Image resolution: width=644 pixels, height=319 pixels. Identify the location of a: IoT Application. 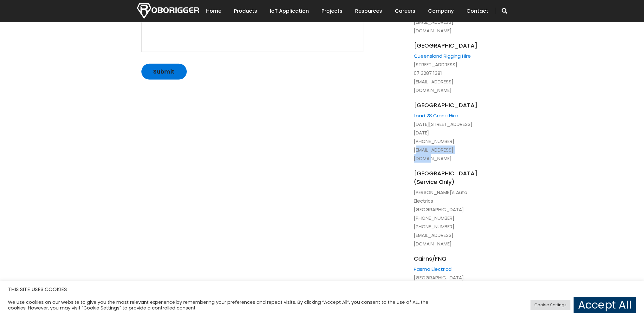
(290, 11).